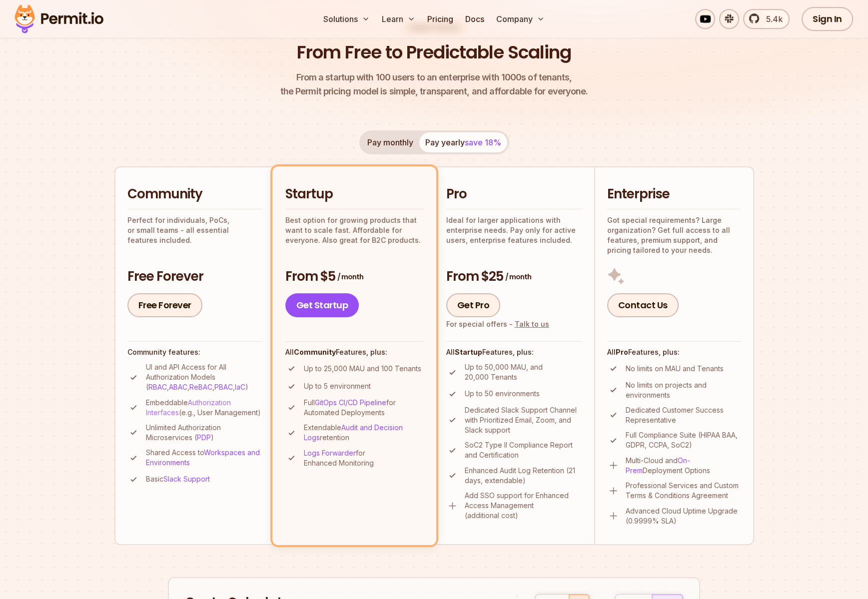 The image size is (868, 599). I want to click on h2: Startup, so click(354, 194).